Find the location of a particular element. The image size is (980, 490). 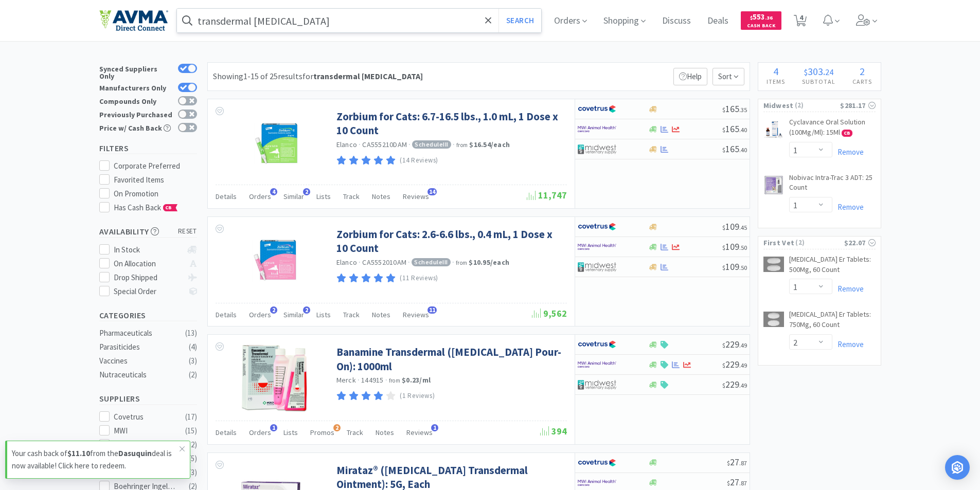

div: Manufacturers Only is located at coordinates (136, 87).